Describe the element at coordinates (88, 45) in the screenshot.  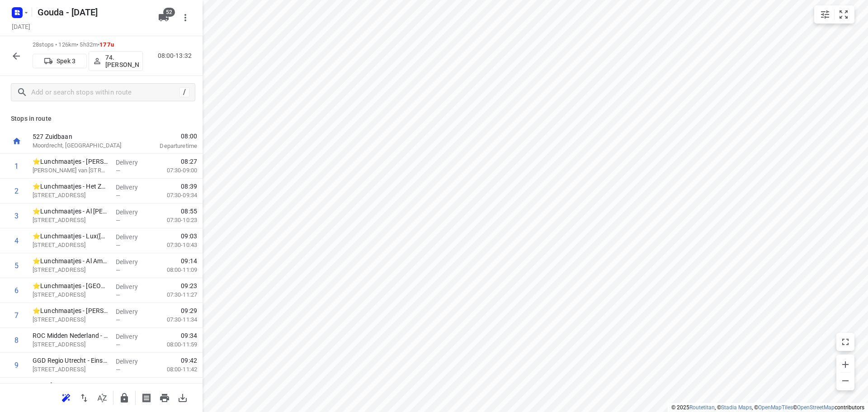
I see `p: 28 stops • 126km • 5h32m` at that location.